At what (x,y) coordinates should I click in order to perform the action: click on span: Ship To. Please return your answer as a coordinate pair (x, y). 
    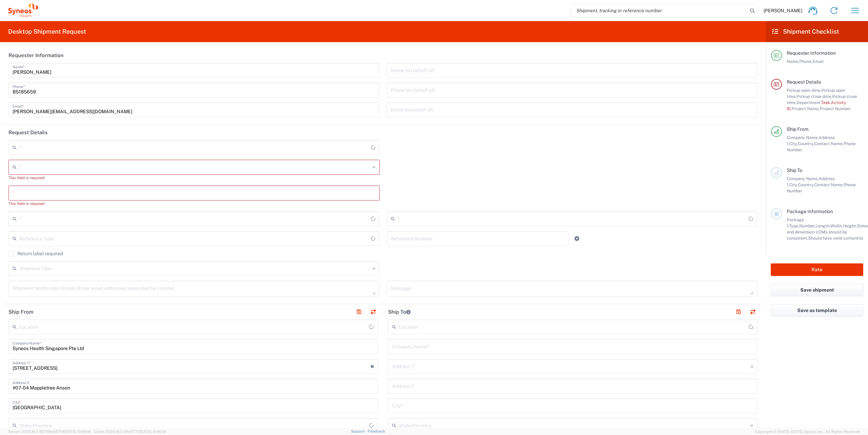
    Looking at the image, I should click on (794, 170).